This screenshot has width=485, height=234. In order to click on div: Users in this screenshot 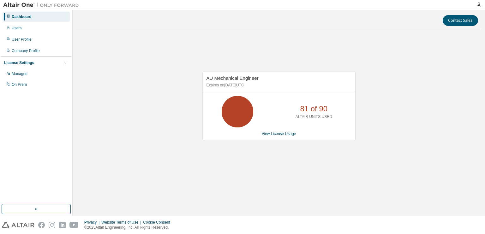, I will do `click(16, 28)`.